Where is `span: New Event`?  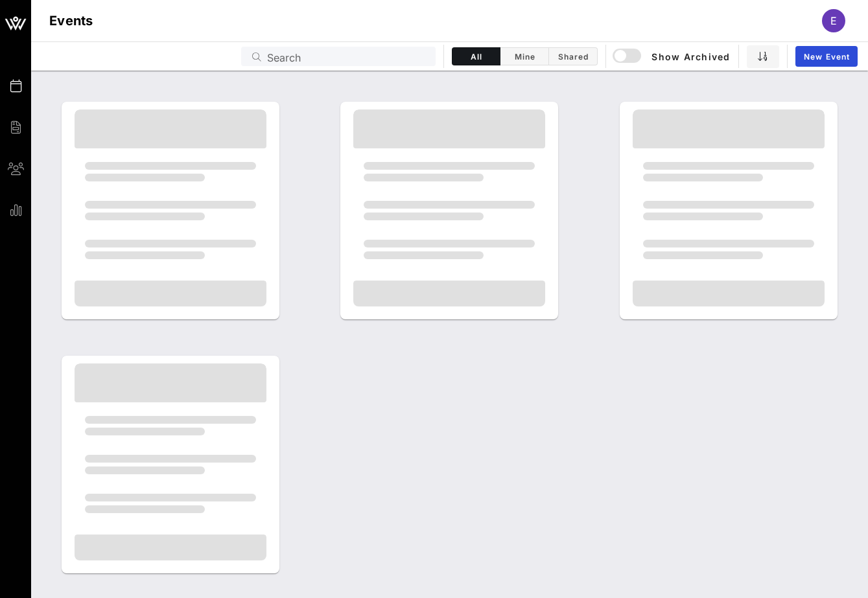
span: New Event is located at coordinates (826, 57).